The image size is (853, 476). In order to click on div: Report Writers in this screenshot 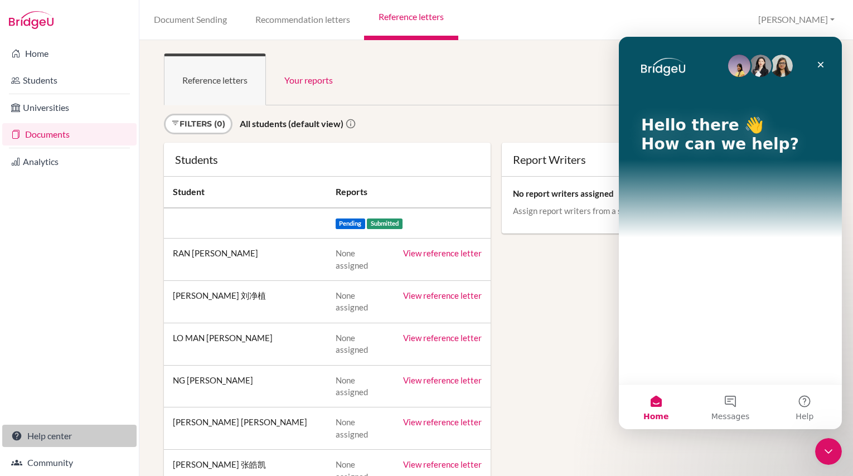, I will do `click(665, 159)`.